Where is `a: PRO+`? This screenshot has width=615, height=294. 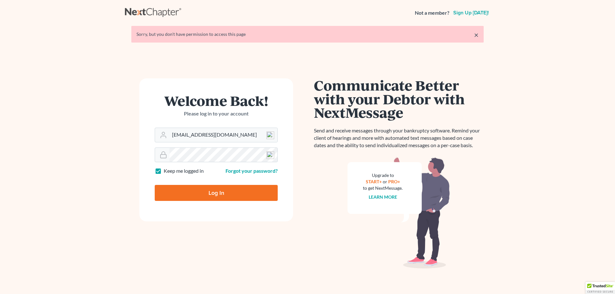 a: PRO+ is located at coordinates (394, 182).